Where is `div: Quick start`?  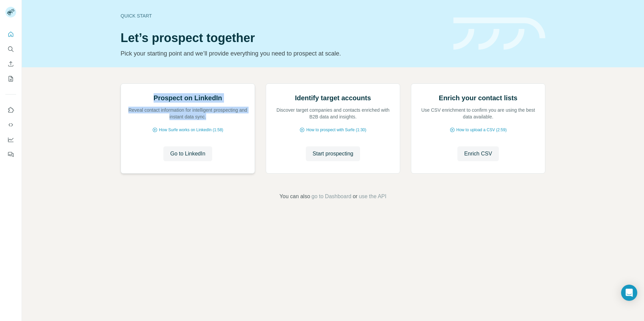
div: Quick start is located at coordinates (283, 16).